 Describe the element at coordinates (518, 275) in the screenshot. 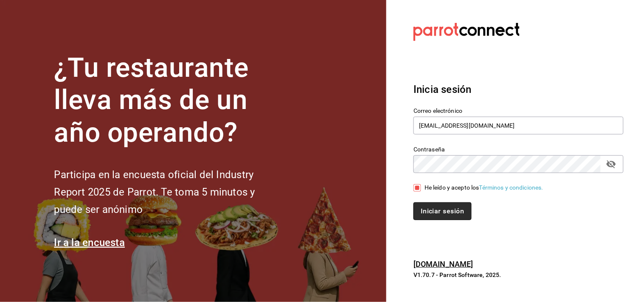

I see `p: V1.70.7 - Parrot Software, 2025.` at that location.